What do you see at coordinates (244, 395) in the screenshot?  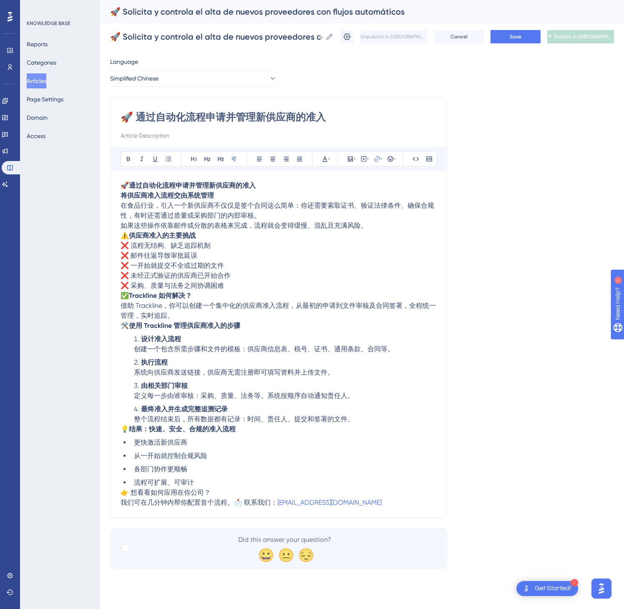 I see `span: 定义每一步由谁审核：采购、质量、法务等。系统按顺序自动通知责任人。` at bounding box center [244, 395].